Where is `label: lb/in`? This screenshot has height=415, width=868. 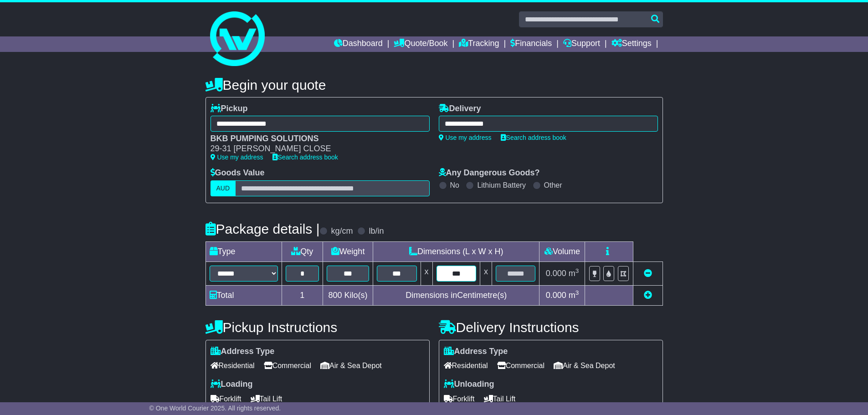
label: lb/in is located at coordinates (376, 232).